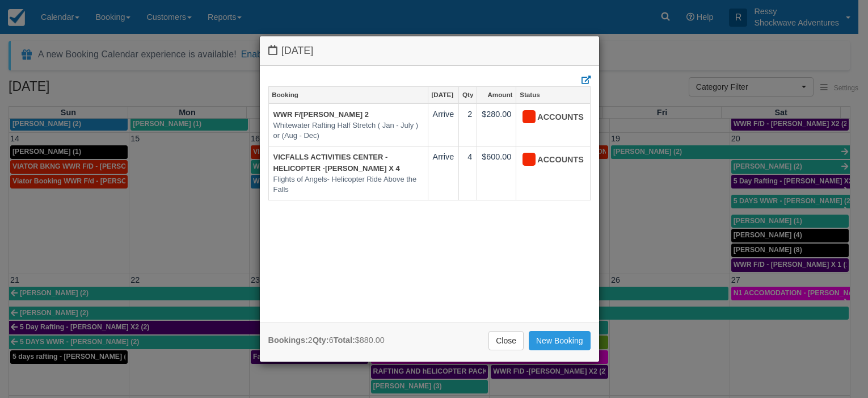  Describe the element at coordinates (288, 340) in the screenshot. I see `strong: Bookings:` at that location.